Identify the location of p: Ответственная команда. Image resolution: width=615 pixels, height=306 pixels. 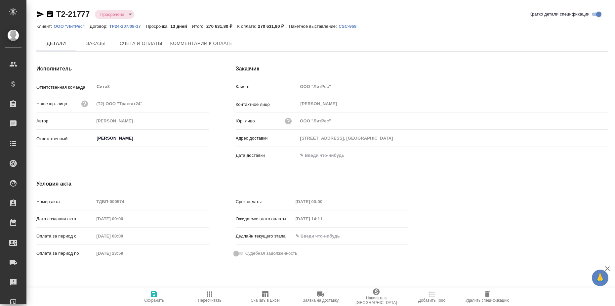
(65, 87).